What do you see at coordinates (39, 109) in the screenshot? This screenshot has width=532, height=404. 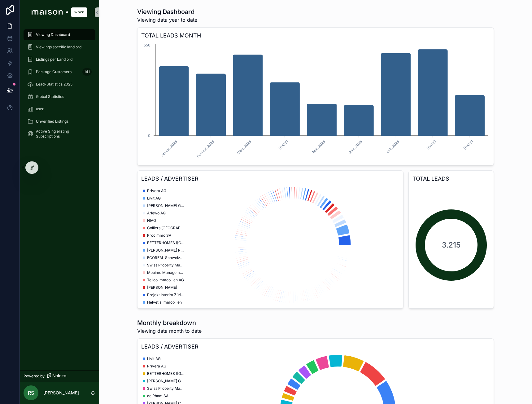 I see `span: user` at bounding box center [39, 109].